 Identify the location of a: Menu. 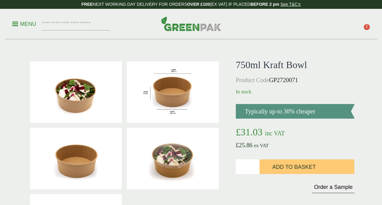
(24, 23).